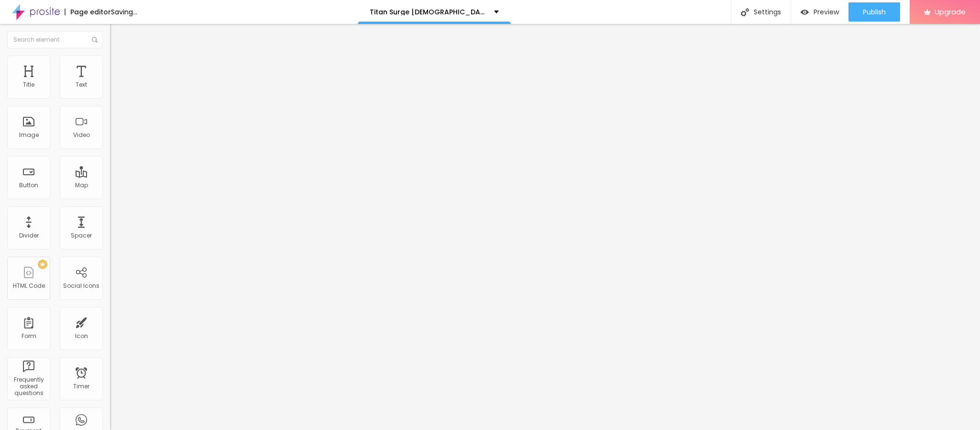 This screenshot has width=980, height=430. I want to click on div: Text, so click(81, 85).